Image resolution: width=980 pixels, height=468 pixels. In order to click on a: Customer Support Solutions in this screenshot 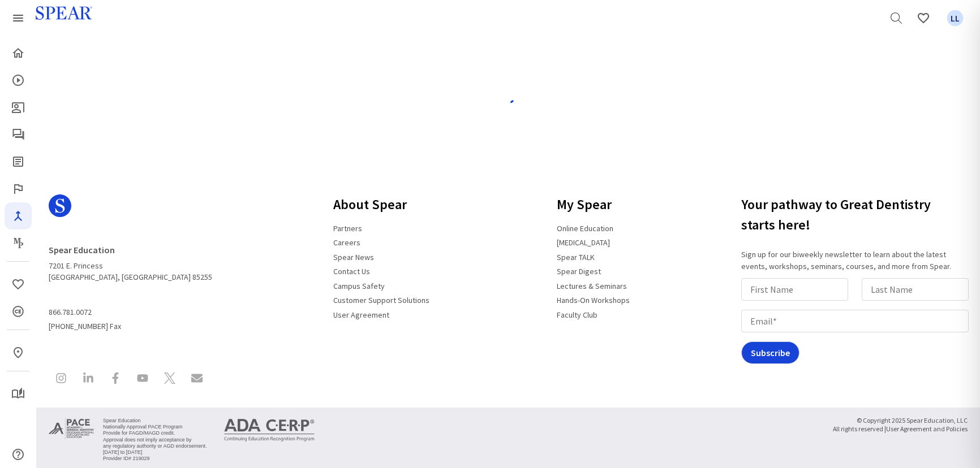, I will do `click(382, 300)`.